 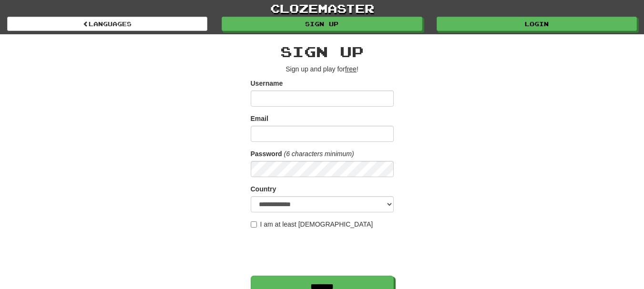 What do you see at coordinates (350, 69) in the screenshot?
I see `u: free` at bounding box center [350, 69].